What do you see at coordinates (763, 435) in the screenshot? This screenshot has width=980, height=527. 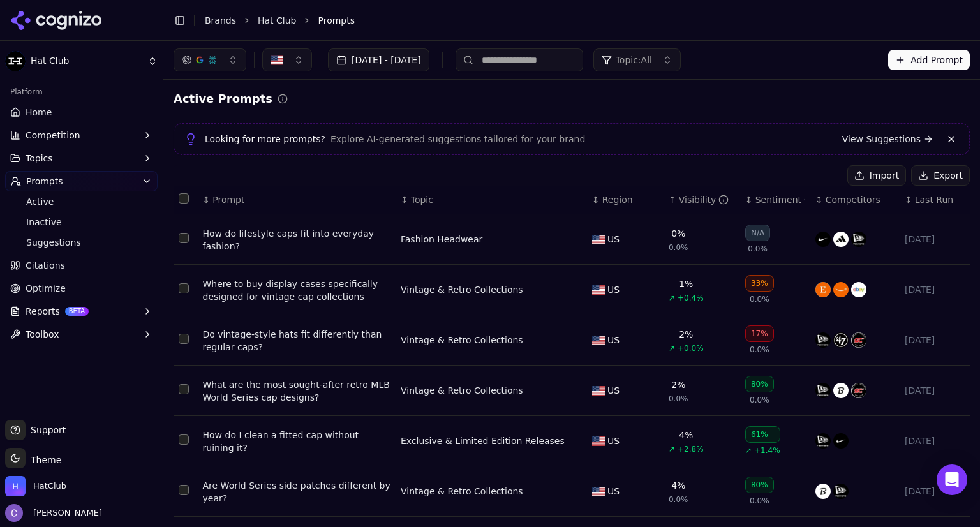 I see `div: 61%` at bounding box center [763, 435].